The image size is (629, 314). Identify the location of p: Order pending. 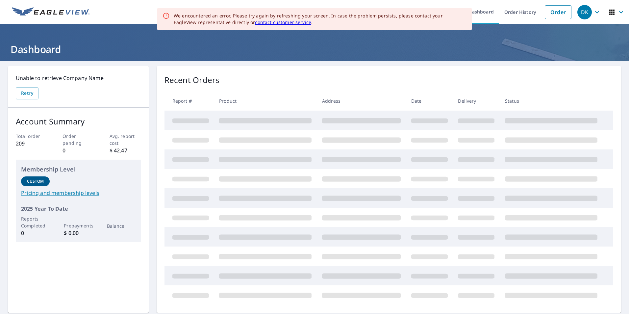
(78, 139).